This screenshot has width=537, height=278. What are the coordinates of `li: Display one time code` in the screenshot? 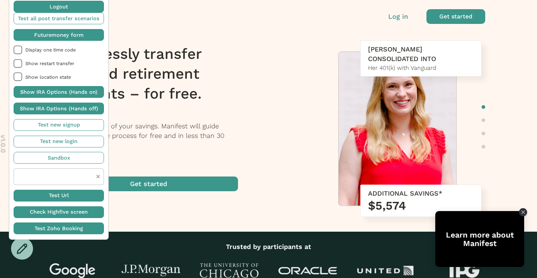 It's located at (59, 50).